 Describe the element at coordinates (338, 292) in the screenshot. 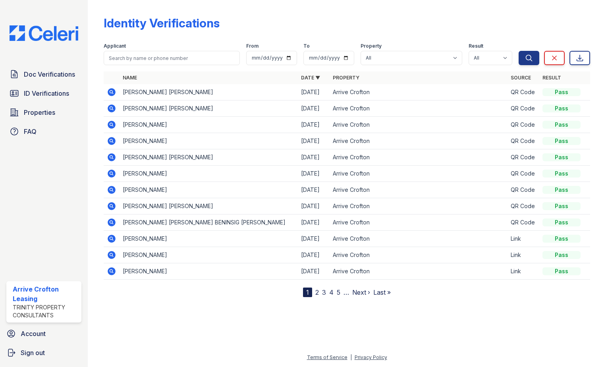

I see `a: 5` at that location.